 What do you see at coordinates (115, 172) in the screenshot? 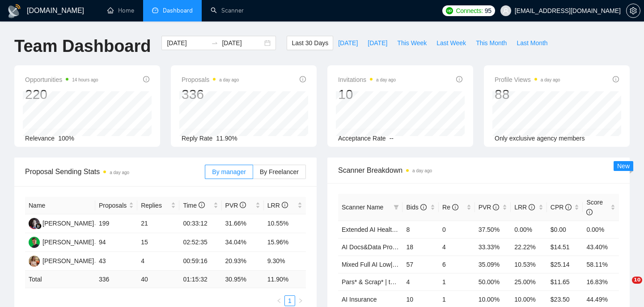
I see `span: Proposal Sending Stats` at bounding box center [115, 172].